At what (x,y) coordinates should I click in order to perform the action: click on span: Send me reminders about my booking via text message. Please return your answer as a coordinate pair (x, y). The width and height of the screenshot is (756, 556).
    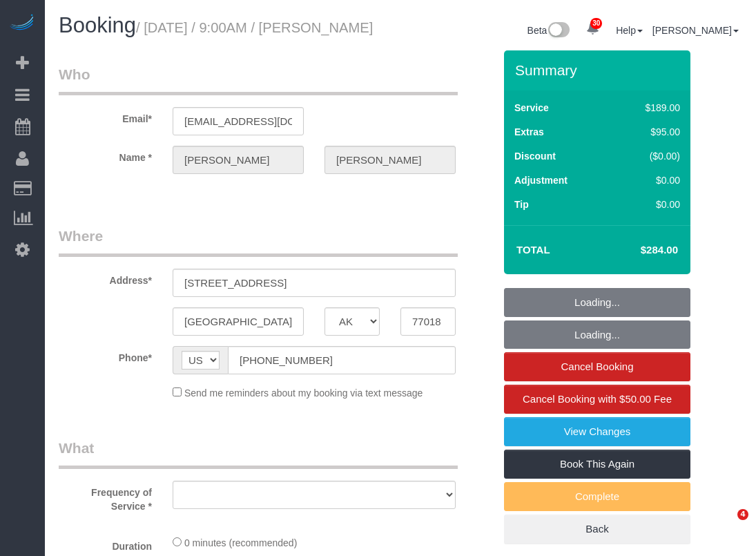
    Looking at the image, I should click on (304, 393).